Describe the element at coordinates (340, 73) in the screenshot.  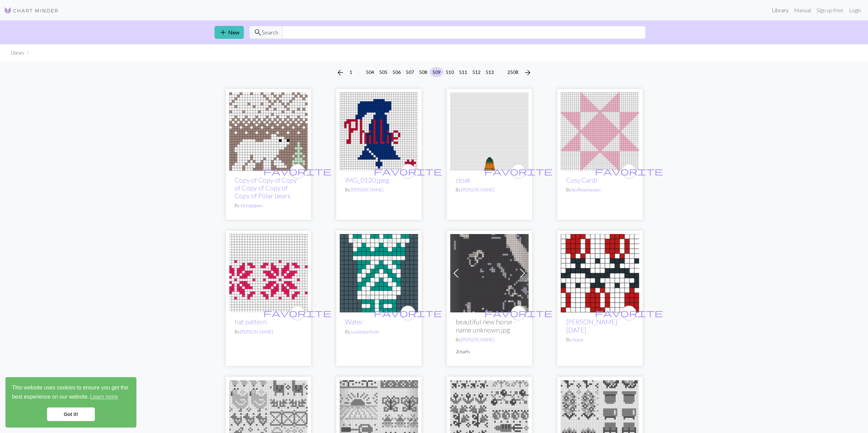
I see `span: arrow_back` at that location.